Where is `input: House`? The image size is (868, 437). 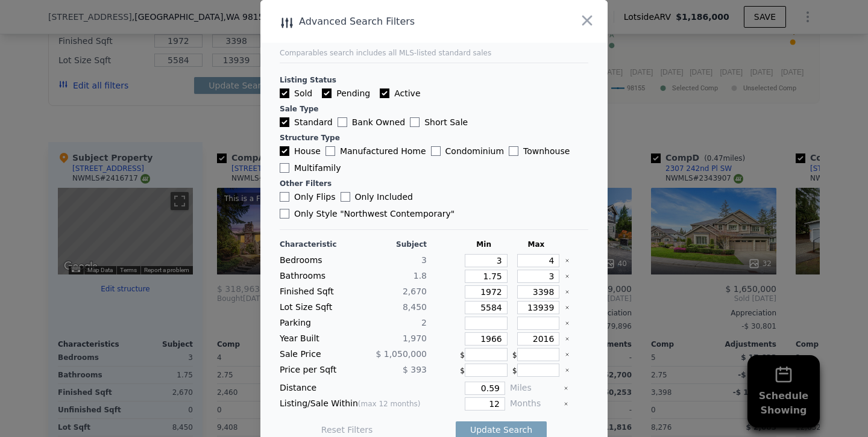 input: House is located at coordinates (285, 151).